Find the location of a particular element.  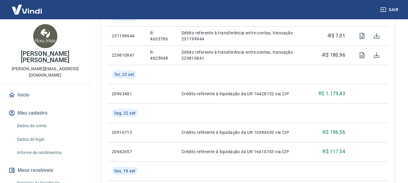

p: R-4625948 is located at coordinates (161, 55).